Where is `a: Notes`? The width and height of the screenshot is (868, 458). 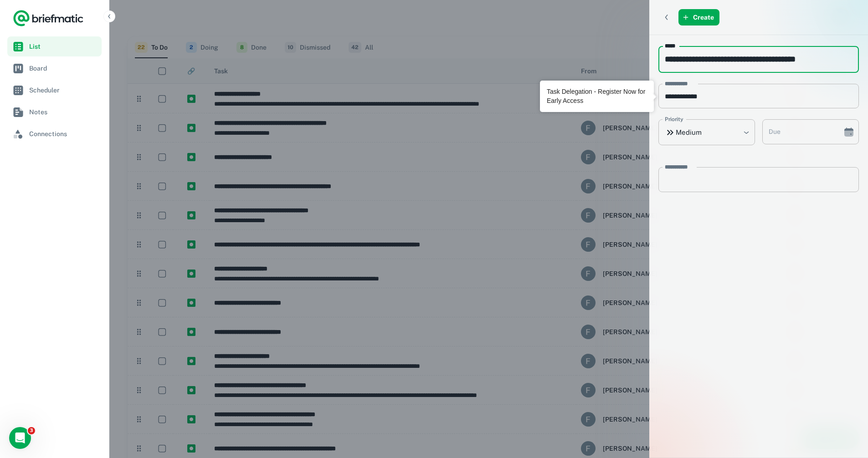
a: Notes is located at coordinates (54, 112).